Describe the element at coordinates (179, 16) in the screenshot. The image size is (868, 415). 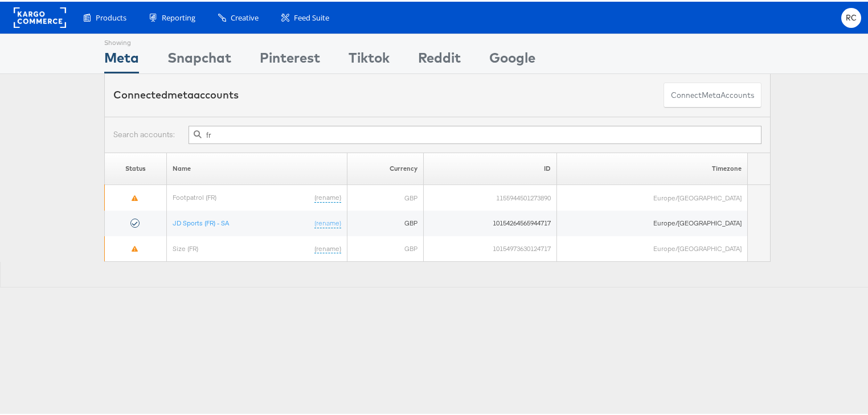
I see `span: Reporting` at that location.